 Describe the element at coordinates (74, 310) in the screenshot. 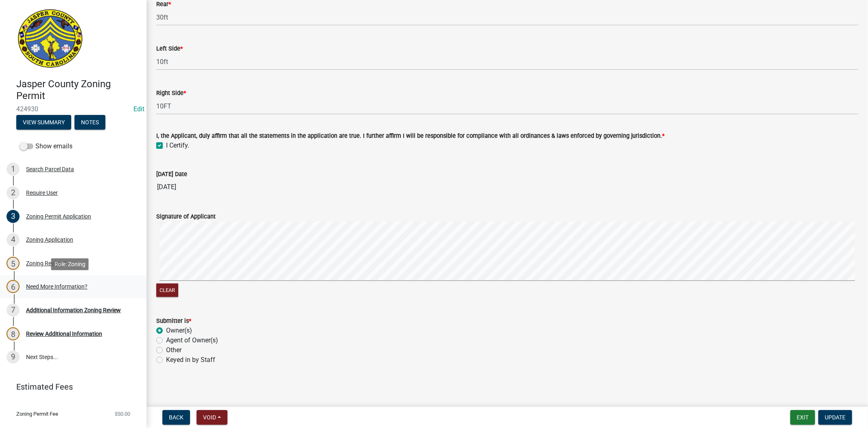

I see `div: Additional Information Zoning Review` at that location.